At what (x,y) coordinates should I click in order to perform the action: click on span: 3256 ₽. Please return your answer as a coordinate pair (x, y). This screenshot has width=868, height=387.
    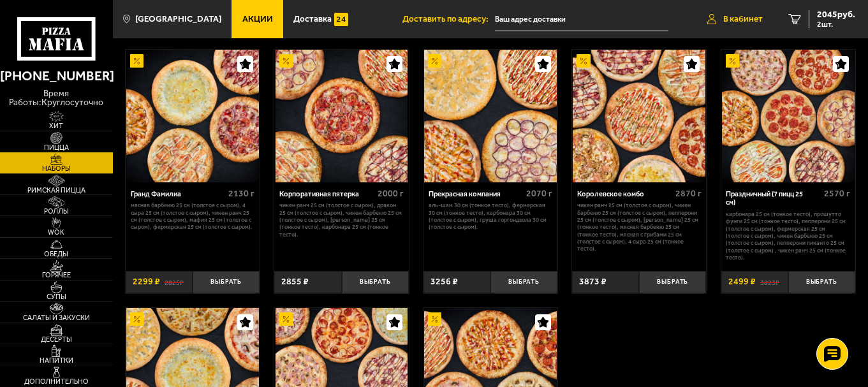
    Looking at the image, I should click on (444, 282).